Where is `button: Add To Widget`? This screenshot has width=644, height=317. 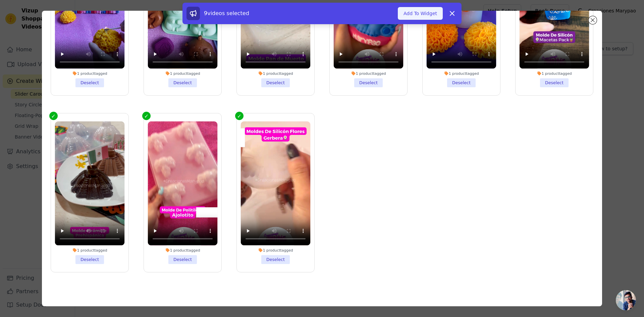
button: Add To Widget is located at coordinates (421, 13).